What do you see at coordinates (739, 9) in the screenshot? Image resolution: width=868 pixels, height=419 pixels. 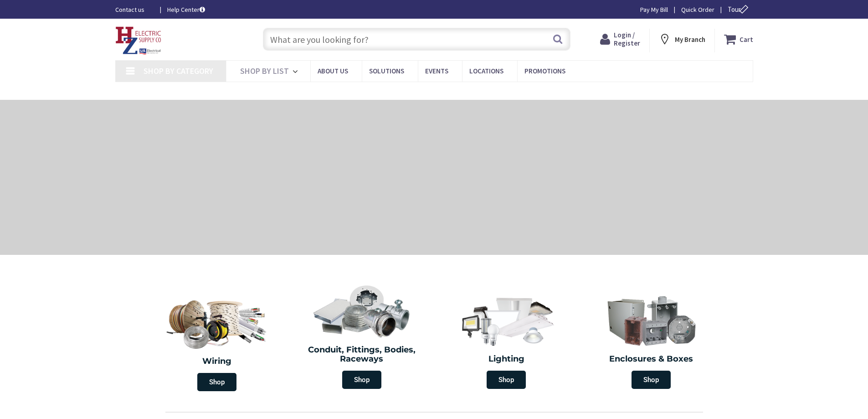 I see `span: Tour` at bounding box center [739, 9].